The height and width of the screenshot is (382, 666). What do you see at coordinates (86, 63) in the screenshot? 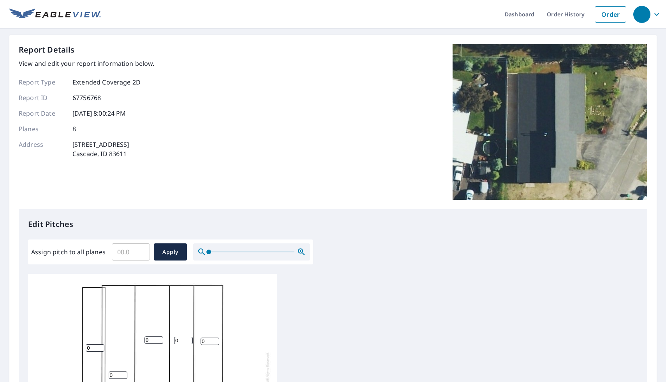
I see `p: View and edit your report information below.` at bounding box center [86, 63].